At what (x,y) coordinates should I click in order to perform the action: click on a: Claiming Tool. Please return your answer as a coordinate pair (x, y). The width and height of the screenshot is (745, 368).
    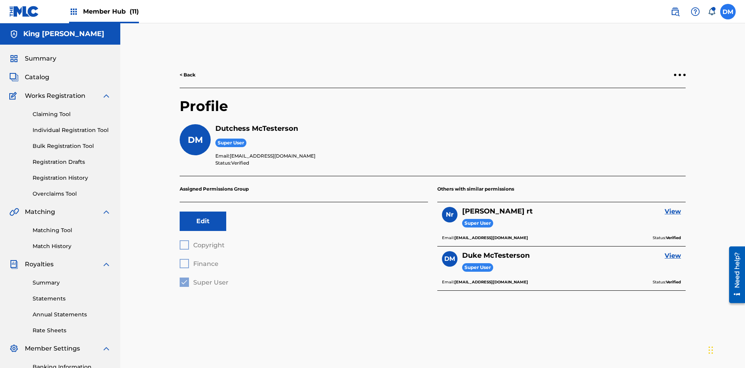
    Looking at the image, I should click on (72, 114).